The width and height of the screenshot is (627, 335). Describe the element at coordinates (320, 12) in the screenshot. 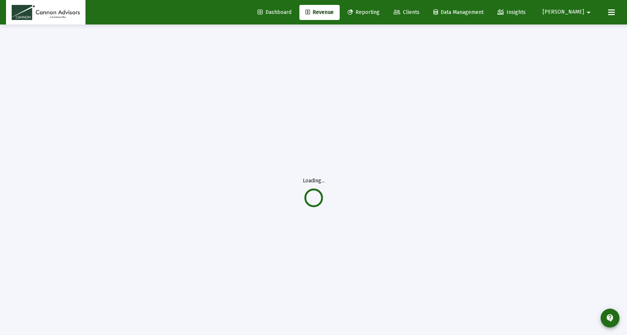

I see `a: Revenue` at that location.